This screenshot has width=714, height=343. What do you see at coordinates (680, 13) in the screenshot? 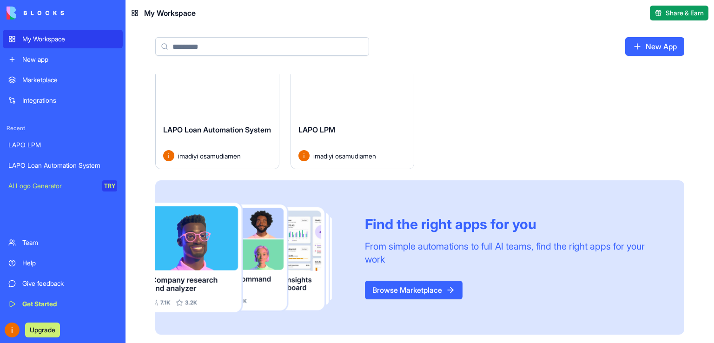
I see `button: Share & Earn` at bounding box center [680, 13].